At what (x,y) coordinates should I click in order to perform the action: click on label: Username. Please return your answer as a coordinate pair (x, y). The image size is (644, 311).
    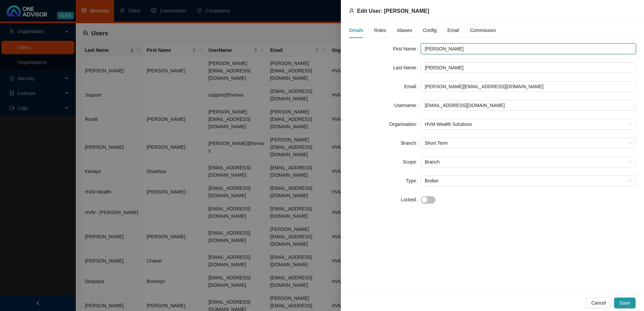
    Looking at the image, I should click on (408, 105).